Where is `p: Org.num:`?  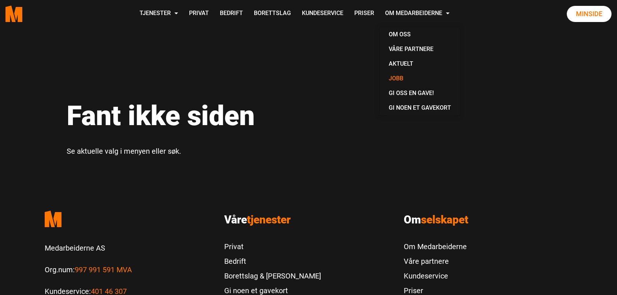
p: Org.num: is located at coordinates (129, 269).